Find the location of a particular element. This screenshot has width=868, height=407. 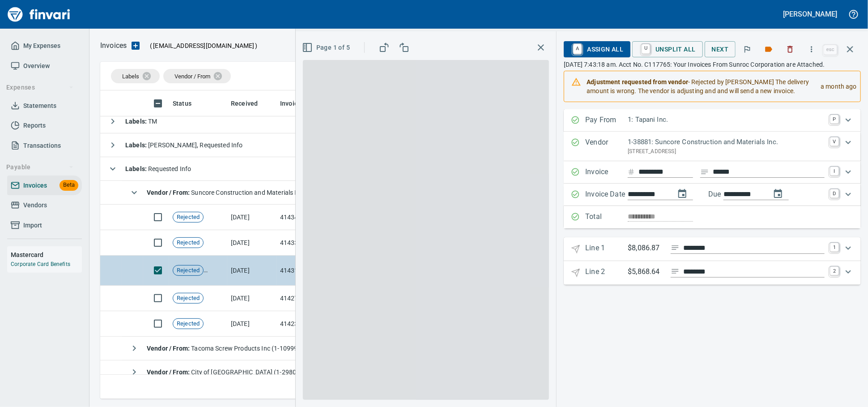

span: Overview is located at coordinates (36, 66).